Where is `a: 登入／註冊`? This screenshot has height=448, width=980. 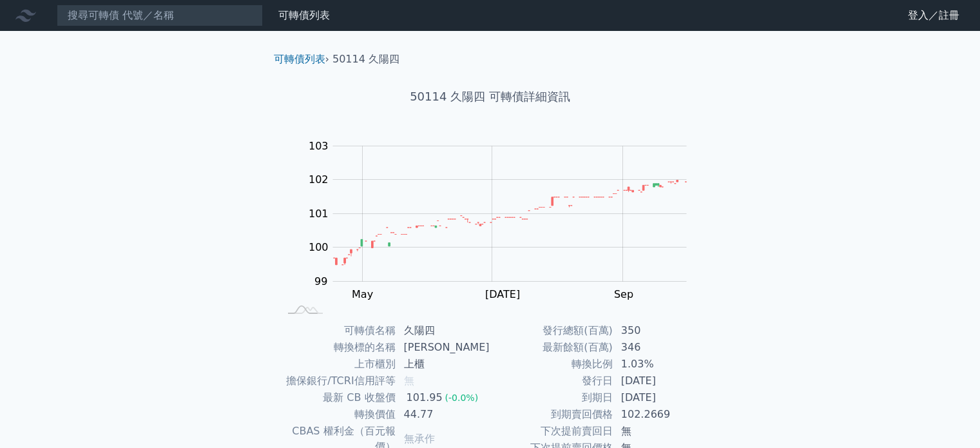 a: 登入／註冊 is located at coordinates (933, 16).